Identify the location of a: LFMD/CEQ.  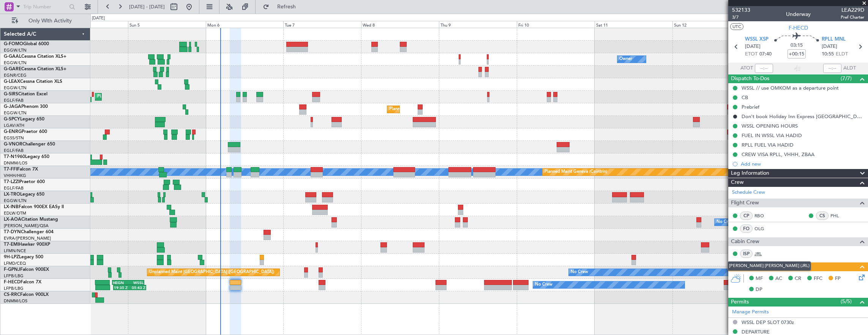
(15, 264).